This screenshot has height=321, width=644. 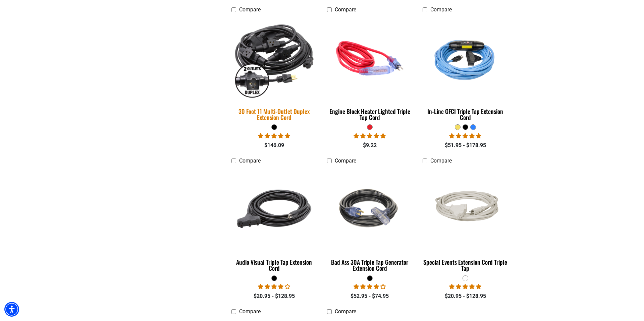 I want to click on a: red Engine Block Heater Lighted Triple Tap Cord, so click(x=370, y=70).